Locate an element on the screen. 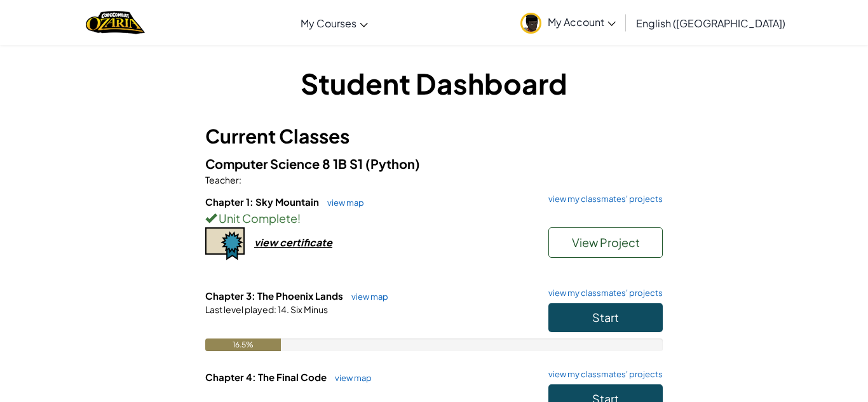 The width and height of the screenshot is (868, 402). h3: Current Classes is located at coordinates (434, 136).